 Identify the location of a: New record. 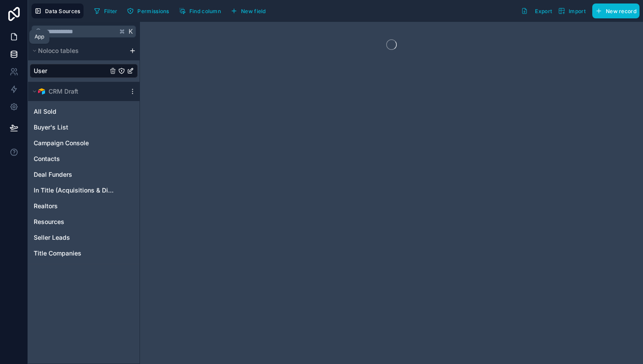
(614, 11).